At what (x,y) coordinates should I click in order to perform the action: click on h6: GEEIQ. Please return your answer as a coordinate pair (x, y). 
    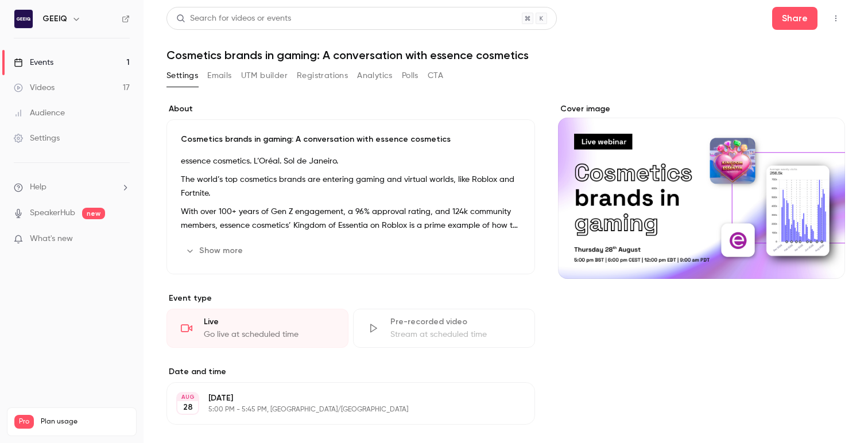
    Looking at the image, I should click on (54, 19).